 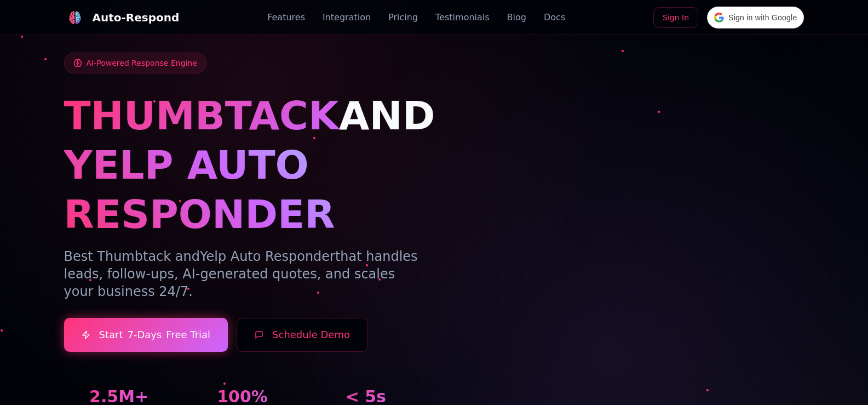 What do you see at coordinates (147, 335) in the screenshot?
I see `a: Start7-DaysFree Trial` at bounding box center [147, 335].